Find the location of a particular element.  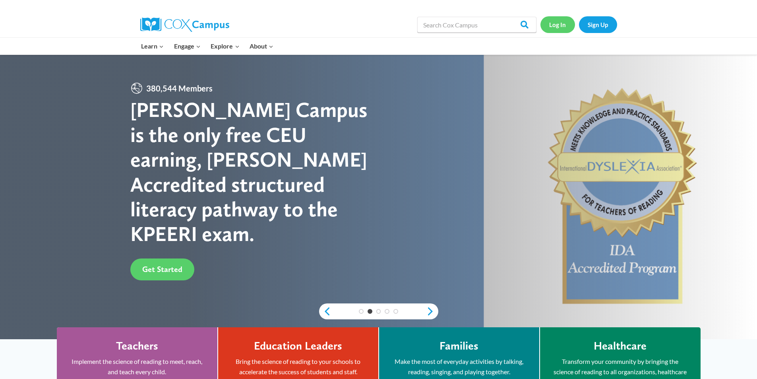

a: 5 is located at coordinates (396, 311).